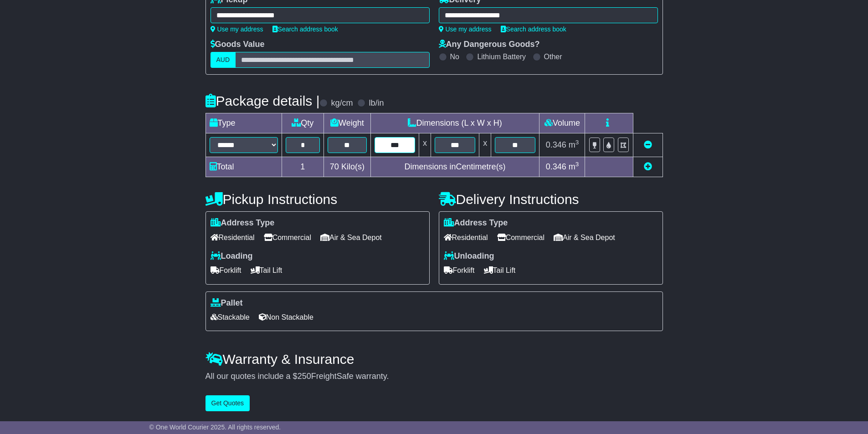 The height and width of the screenshot is (434, 868). Describe the element at coordinates (226, 303) in the screenshot. I see `label: Pallet` at that location.